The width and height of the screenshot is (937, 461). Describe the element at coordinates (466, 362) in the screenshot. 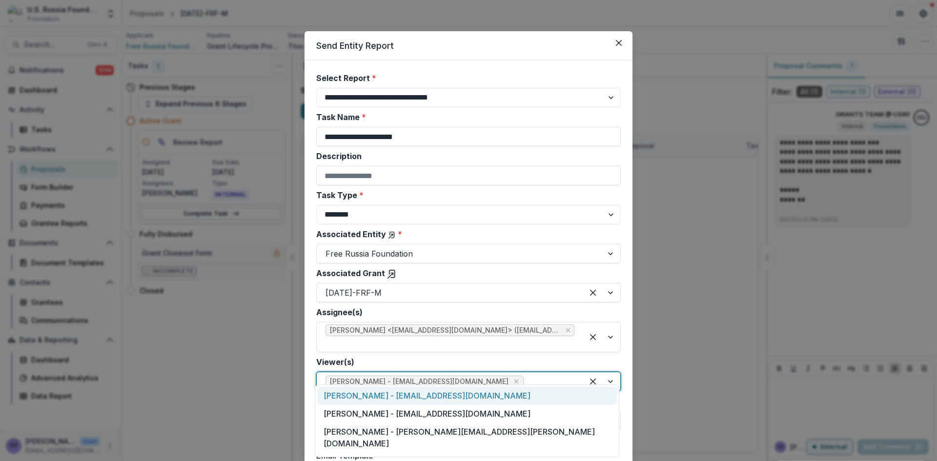

I see `label: Viewer(s)` at that location.